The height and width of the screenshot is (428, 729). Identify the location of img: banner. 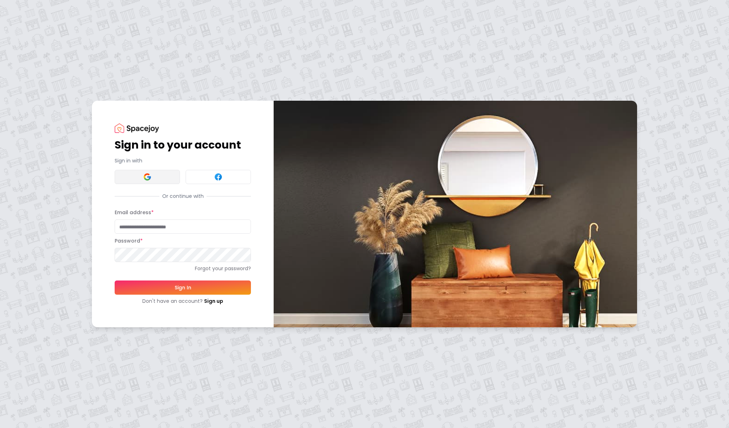
(455, 214).